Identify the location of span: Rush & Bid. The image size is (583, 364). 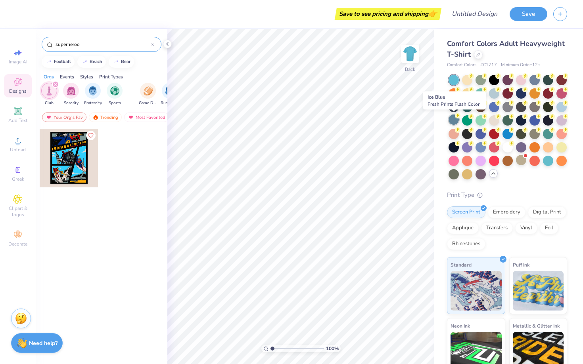
(170, 103).